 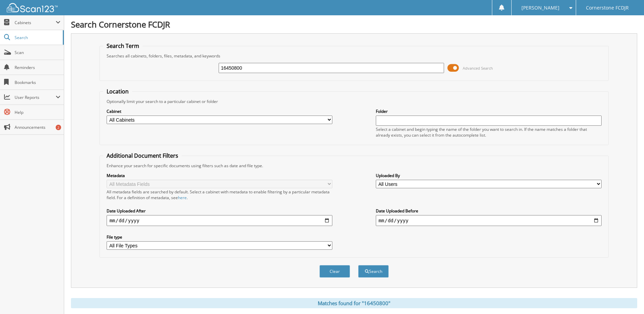 I want to click on label: Uploaded By, so click(x=489, y=176).